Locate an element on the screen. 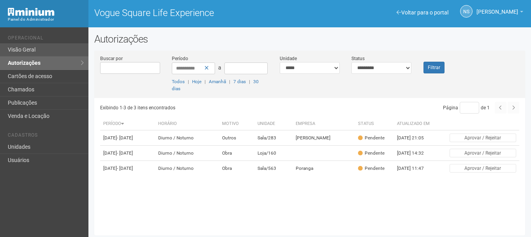 The height and width of the screenshot is (237, 531). button: Filtrar is located at coordinates (434, 67).